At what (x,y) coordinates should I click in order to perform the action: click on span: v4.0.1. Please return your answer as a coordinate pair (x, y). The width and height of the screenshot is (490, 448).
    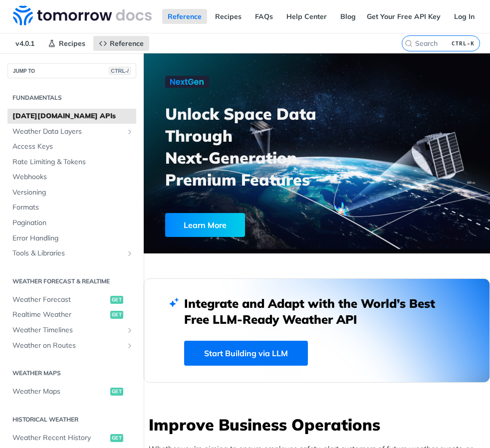
    Looking at the image, I should click on (25, 43).